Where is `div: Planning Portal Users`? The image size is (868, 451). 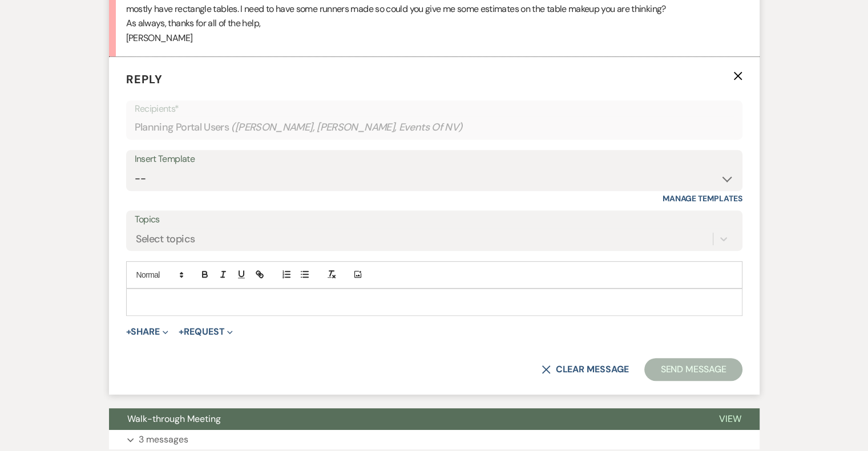 div: Planning Portal Users is located at coordinates (434, 127).